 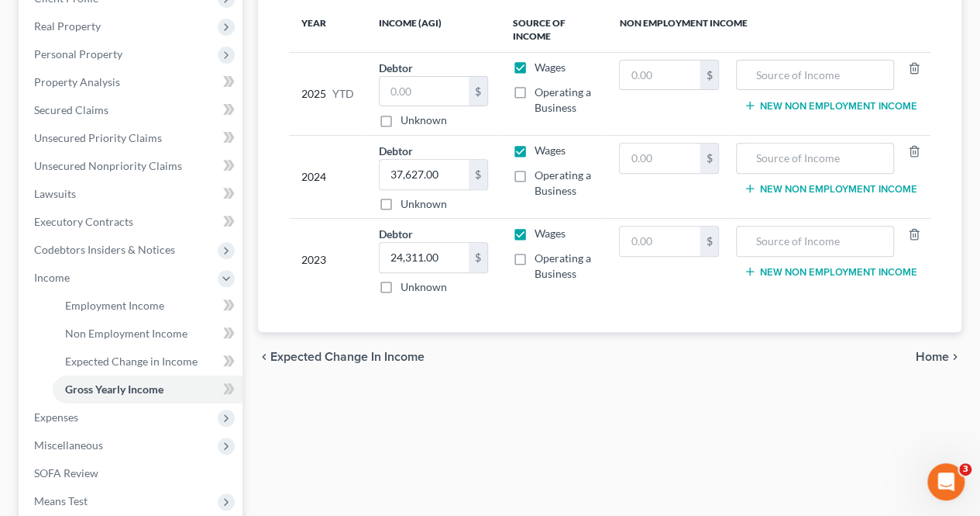 I want to click on button: chevron_left Expected Change in Income, so click(x=341, y=357).